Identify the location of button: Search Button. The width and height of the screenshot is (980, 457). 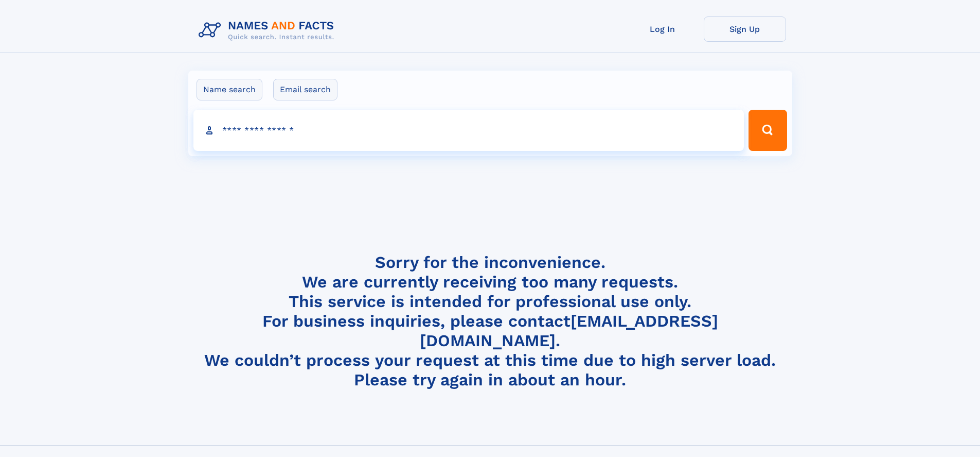
(768, 130).